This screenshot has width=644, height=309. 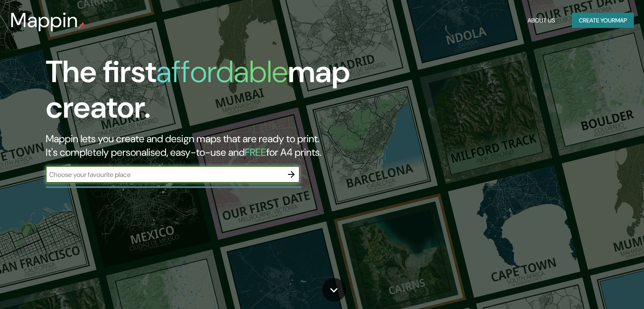 I want to click on h1: affordable, so click(x=222, y=72).